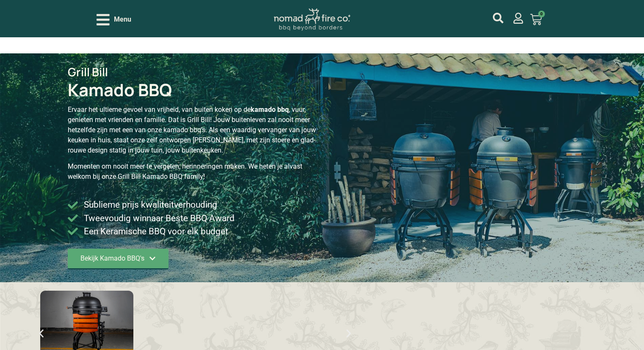 The width and height of the screenshot is (644, 350). I want to click on span: Sublieme prijs kwaliteitverhouding, so click(150, 205).